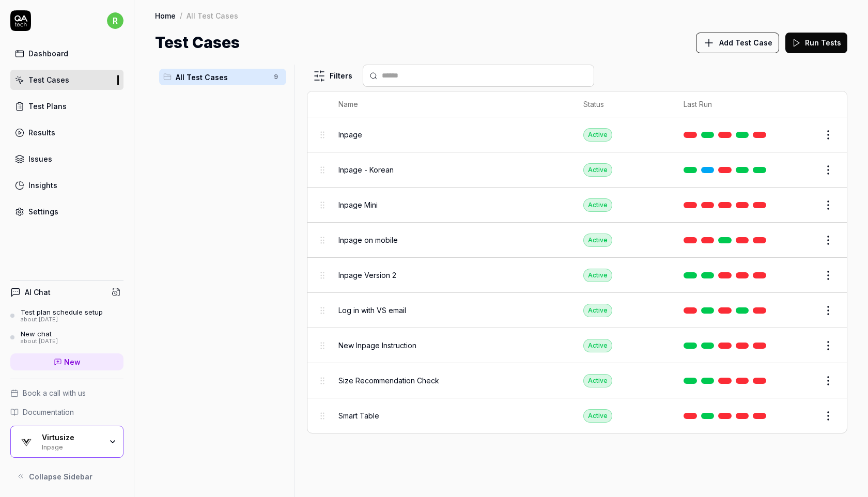 The image size is (868, 497). What do you see at coordinates (577, 346) in the screenshot?
I see `tr: New Inpage InstructionActive` at bounding box center [577, 346].